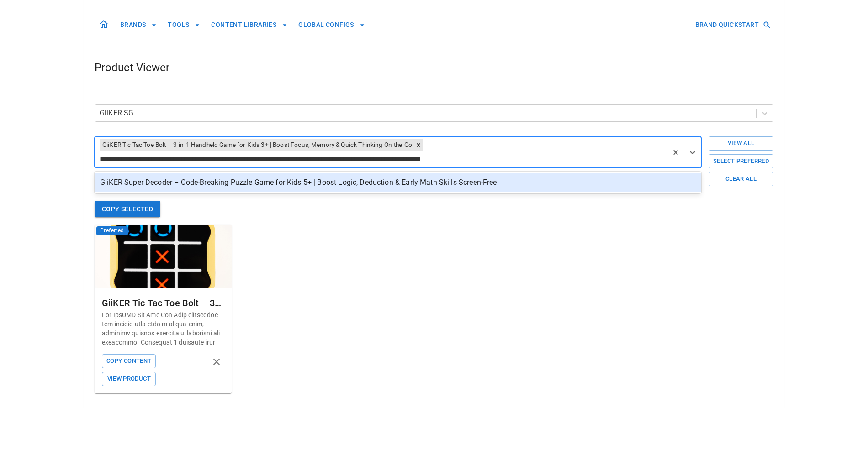 The width and height of the screenshot is (868, 470). What do you see at coordinates (398, 183) in the screenshot?
I see `div: GiiKER Super Decoder – Code-Breaking Puzzle Game for Kids 5+ | Boost Logic, Deduction & Early Mat...` at bounding box center [398, 183].